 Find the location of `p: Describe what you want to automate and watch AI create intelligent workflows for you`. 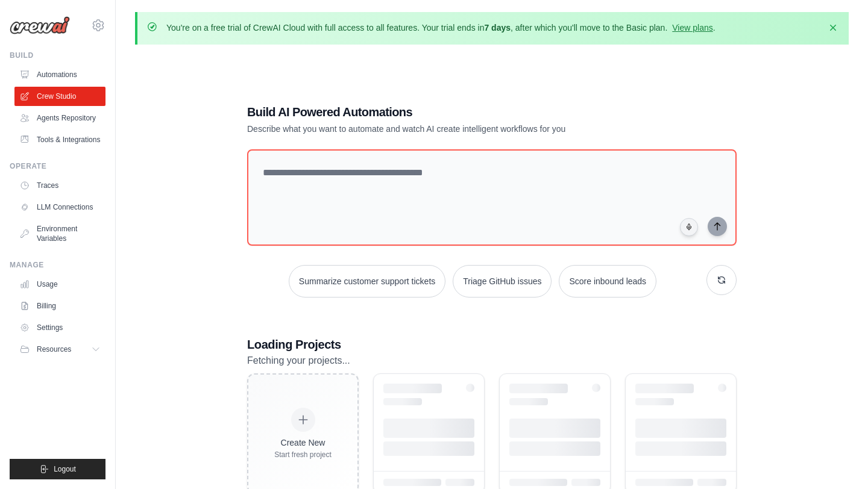

p: Describe what you want to automate and watch AI create intelligent workflows for you is located at coordinates (449, 129).